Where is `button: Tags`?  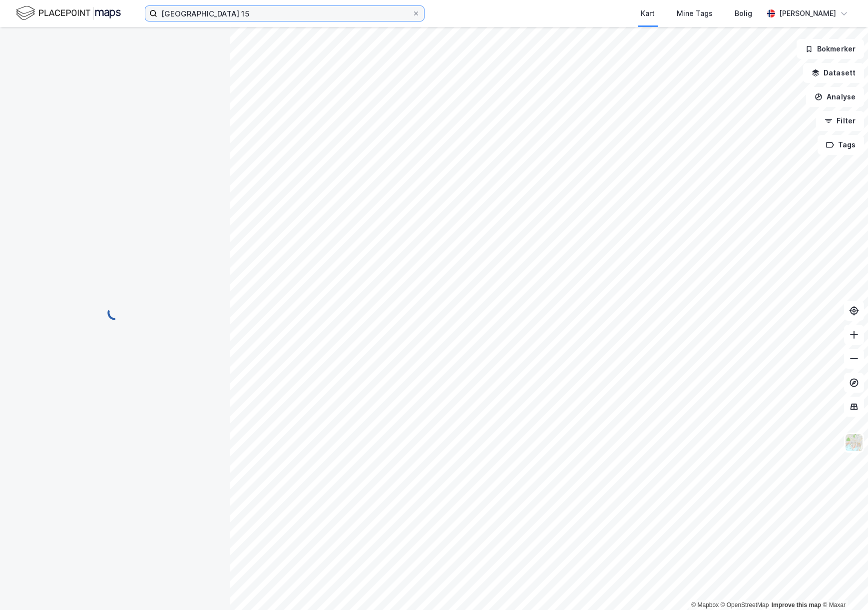 button: Tags is located at coordinates (840, 145).